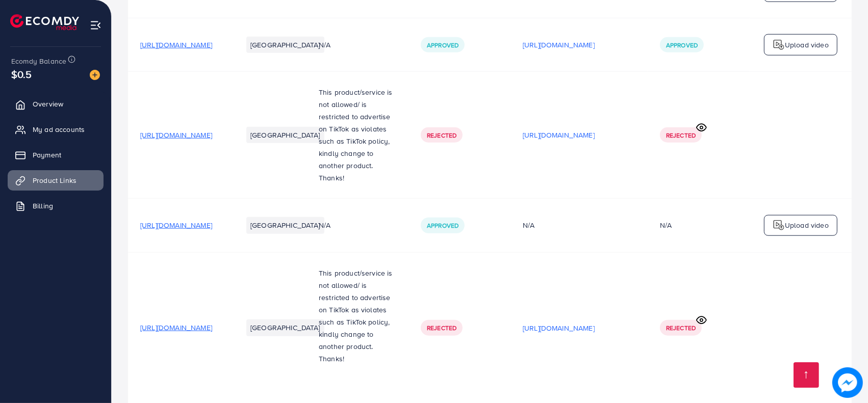 The image size is (868, 403). Describe the element at coordinates (48, 104) in the screenshot. I see `span: Overview` at that location.